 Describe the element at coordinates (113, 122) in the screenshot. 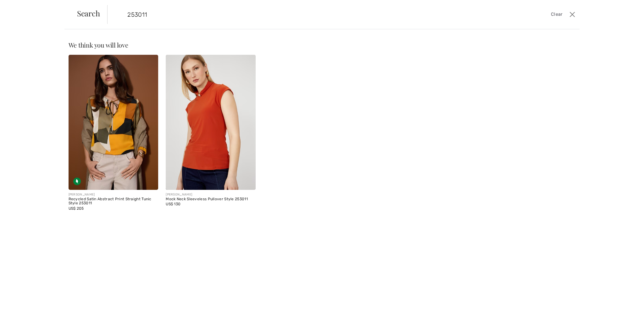

I see `a: Recycled Satin Abstract Print Straight Tunic Style 253011. Black/Multi` at that location.